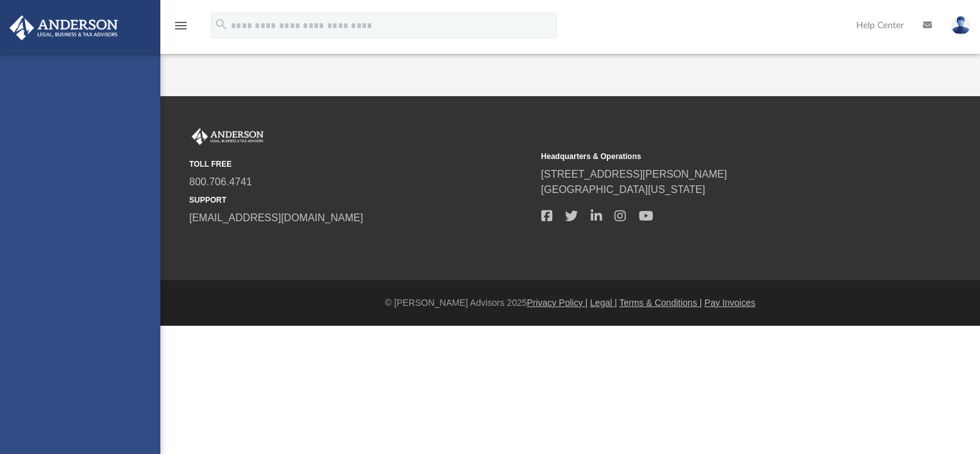 The width and height of the screenshot is (980, 454). Describe the element at coordinates (360, 200) in the screenshot. I see `small: SUPPORT` at that location.